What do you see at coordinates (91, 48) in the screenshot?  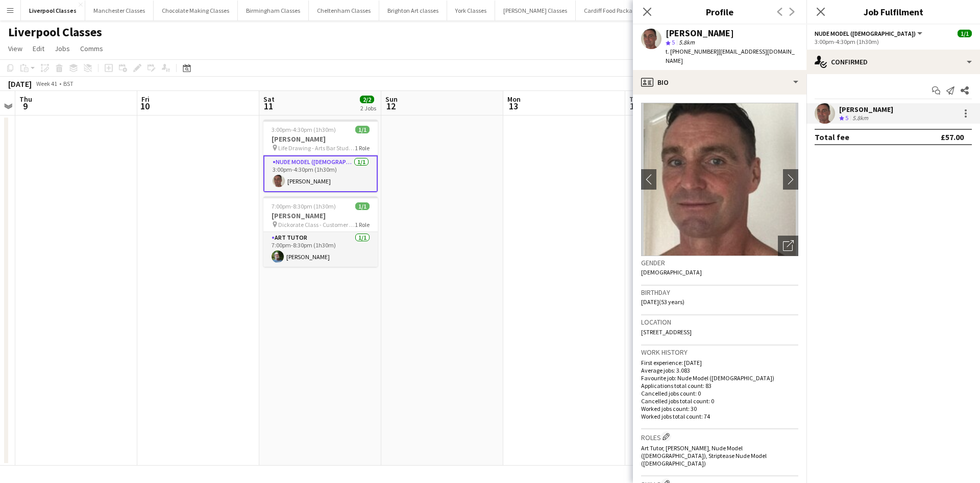 I see `span: Comms` at bounding box center [91, 48].